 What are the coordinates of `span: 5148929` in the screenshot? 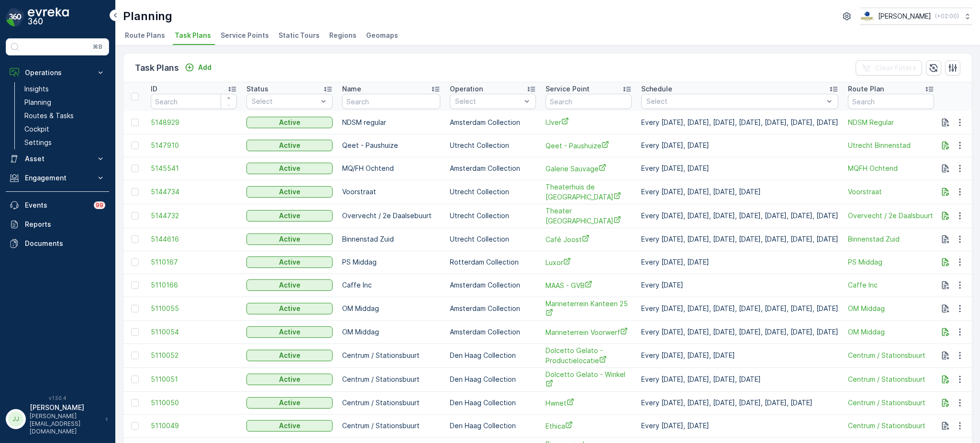 It's located at (194, 122).